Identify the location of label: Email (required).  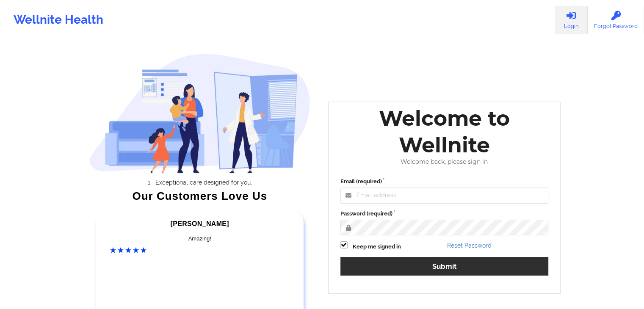
(445, 182).